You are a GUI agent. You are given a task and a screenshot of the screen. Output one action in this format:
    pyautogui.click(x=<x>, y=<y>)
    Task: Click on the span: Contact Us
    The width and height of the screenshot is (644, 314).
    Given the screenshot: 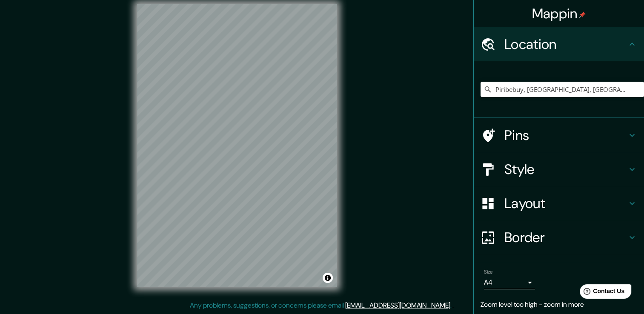 What is the action you would take?
    pyautogui.click(x=41, y=10)
    